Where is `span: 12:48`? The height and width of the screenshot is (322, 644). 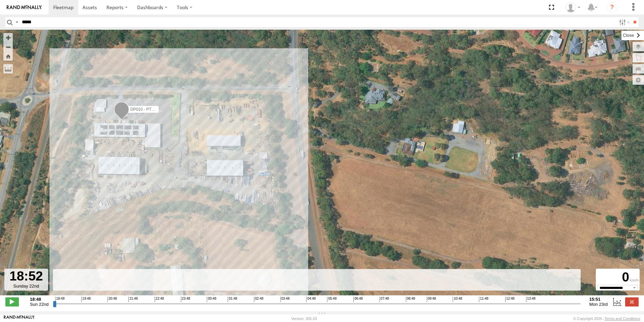
span: 12:48 is located at coordinates (510, 299).